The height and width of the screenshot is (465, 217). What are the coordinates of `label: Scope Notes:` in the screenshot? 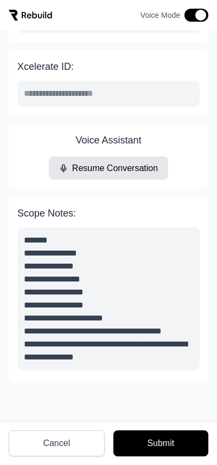 It's located at (108, 213).